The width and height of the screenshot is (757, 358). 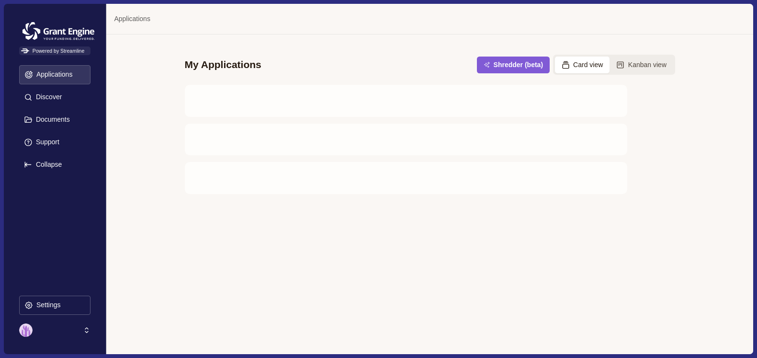 What do you see at coordinates (582, 65) in the screenshot?
I see `button: Card view` at bounding box center [582, 65].